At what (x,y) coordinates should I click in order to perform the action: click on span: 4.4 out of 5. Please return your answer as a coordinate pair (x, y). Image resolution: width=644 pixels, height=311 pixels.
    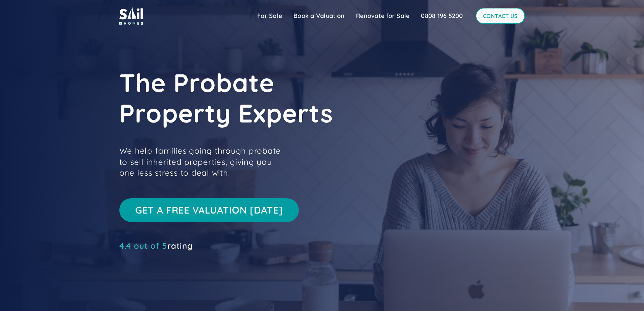
    Looking at the image, I should click on (143, 246).